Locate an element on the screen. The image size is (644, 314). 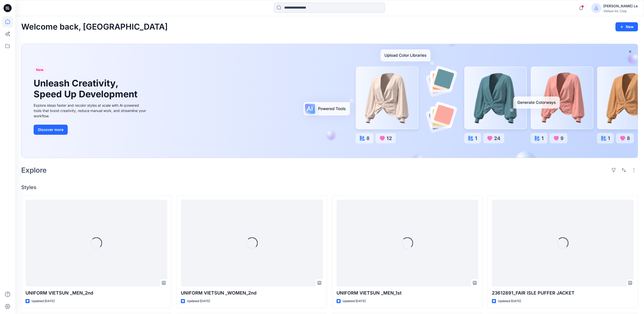
p: UNIFORM VIETSUN _MEN_2nd is located at coordinates (96, 293).